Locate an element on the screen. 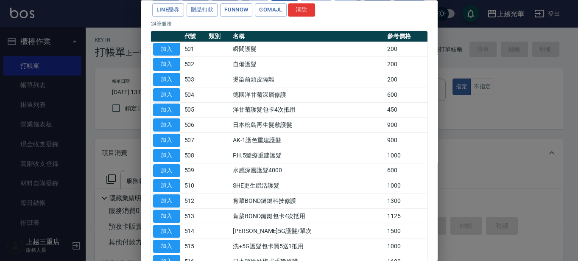 The width and height of the screenshot is (578, 261). td: AK-1護色重建護髮 is located at coordinates (308, 140).